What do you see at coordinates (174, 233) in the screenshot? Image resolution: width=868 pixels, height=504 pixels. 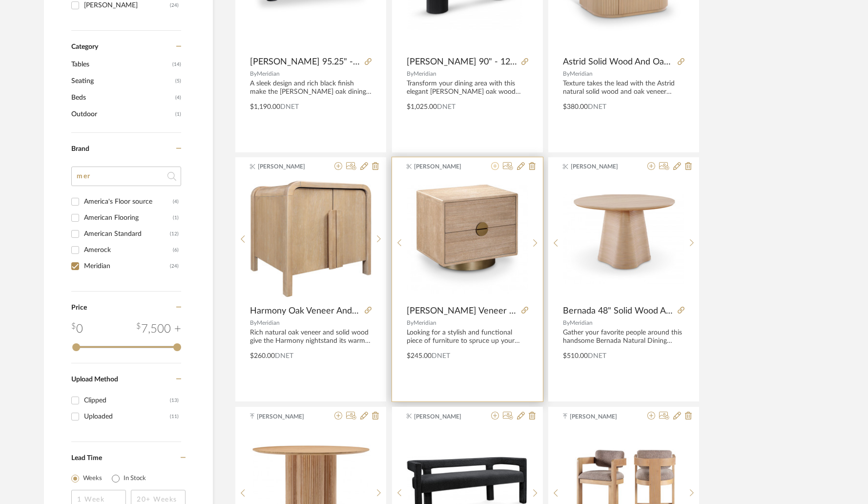 I see `div: (12)` at bounding box center [174, 233].